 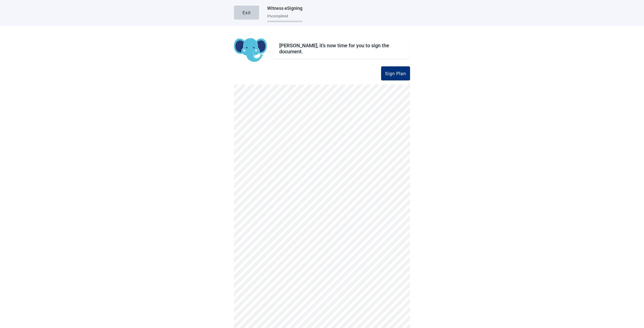 I want to click on div: 0 % completed, so click(x=285, y=16).